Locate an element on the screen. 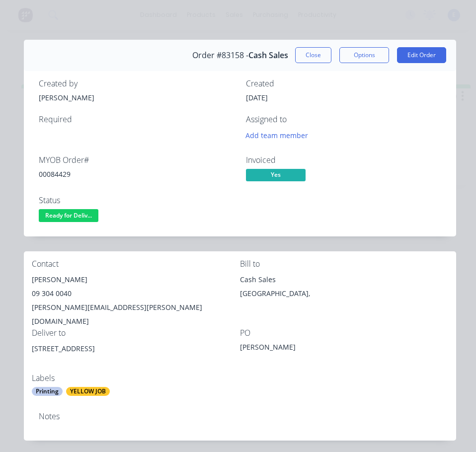 The width and height of the screenshot is (476, 452). div: Notes is located at coordinates (240, 416).